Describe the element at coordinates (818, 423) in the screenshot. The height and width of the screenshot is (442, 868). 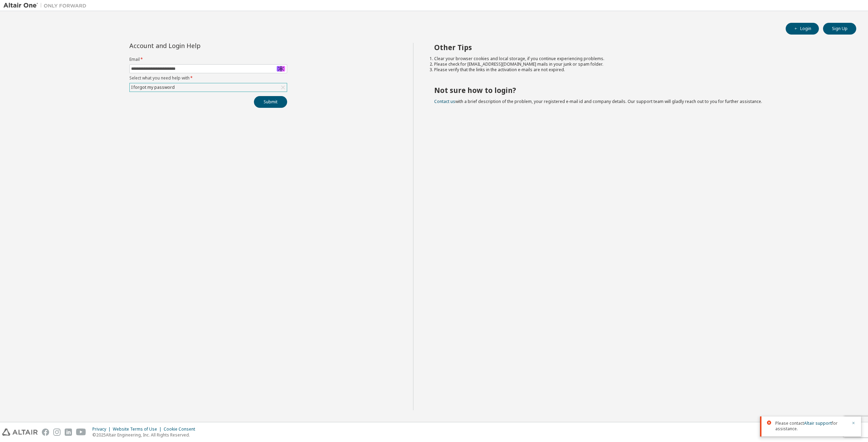
I see `a: Altair support` at that location.